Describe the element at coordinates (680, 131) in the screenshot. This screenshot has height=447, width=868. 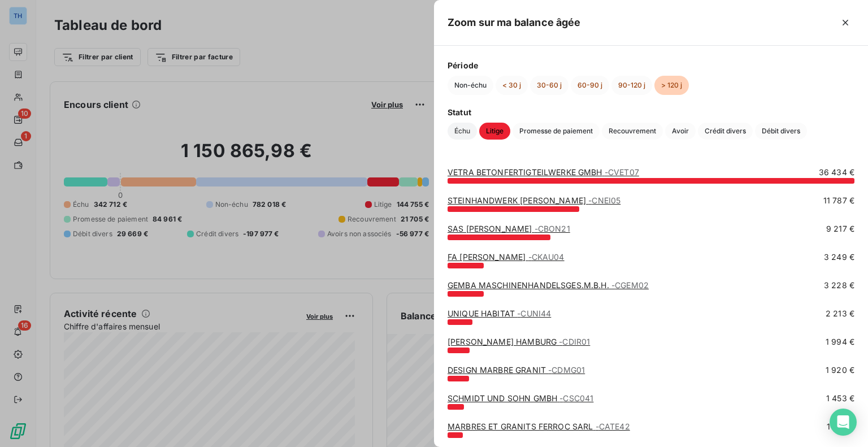
I see `button: Avoir` at that location.